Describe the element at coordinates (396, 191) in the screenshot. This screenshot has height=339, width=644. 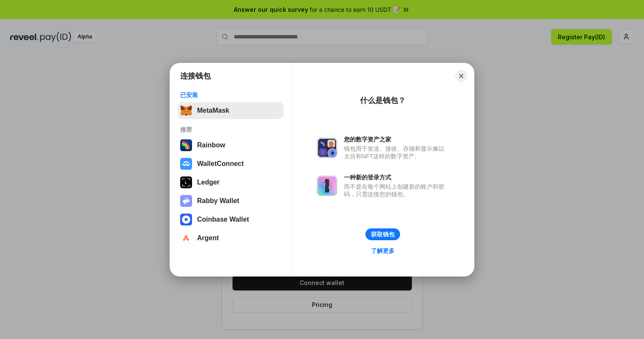
I see `div: 而不是在每个网站上创建新的账户和密码，只需连接您的钱包。` at that location.